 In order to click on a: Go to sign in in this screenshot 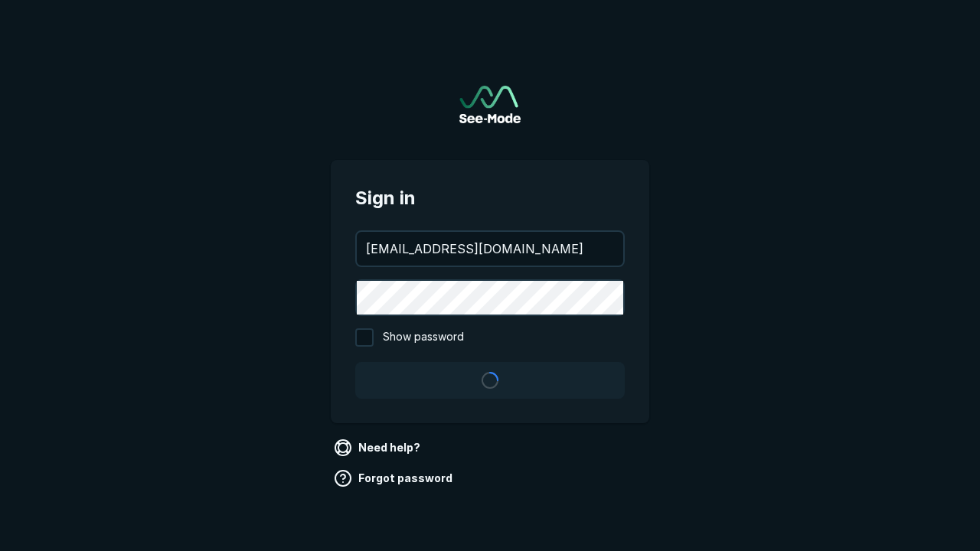, I will do `click(490, 104)`.